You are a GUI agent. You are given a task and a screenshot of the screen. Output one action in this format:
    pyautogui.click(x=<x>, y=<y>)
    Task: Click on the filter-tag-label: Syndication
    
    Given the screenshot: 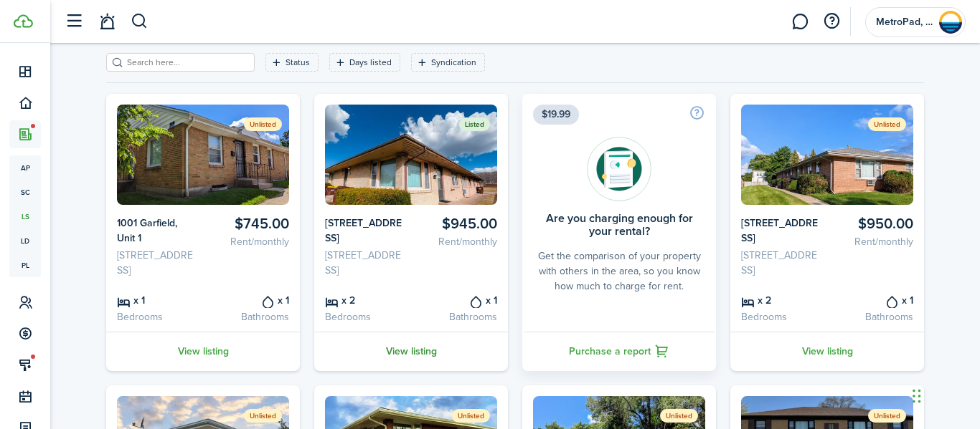 What is the action you would take?
    pyautogui.click(x=453, y=62)
    